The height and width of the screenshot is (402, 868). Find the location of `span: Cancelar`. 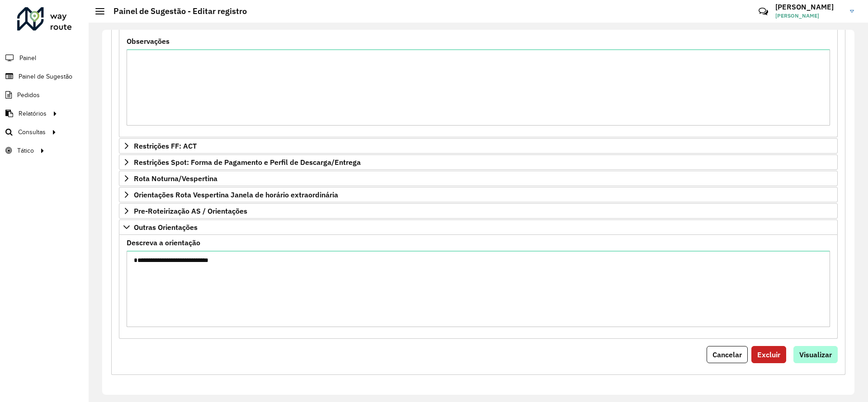

span: Cancelar is located at coordinates (727, 355).